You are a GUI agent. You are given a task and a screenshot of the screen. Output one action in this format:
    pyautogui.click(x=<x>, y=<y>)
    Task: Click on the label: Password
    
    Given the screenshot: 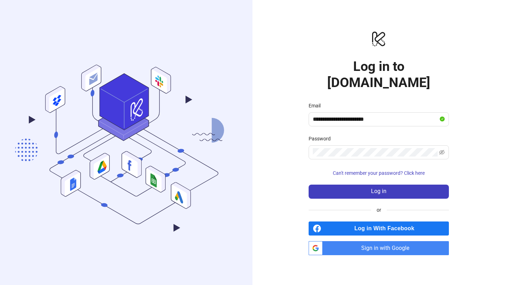 What is the action you would take?
    pyautogui.click(x=322, y=139)
    